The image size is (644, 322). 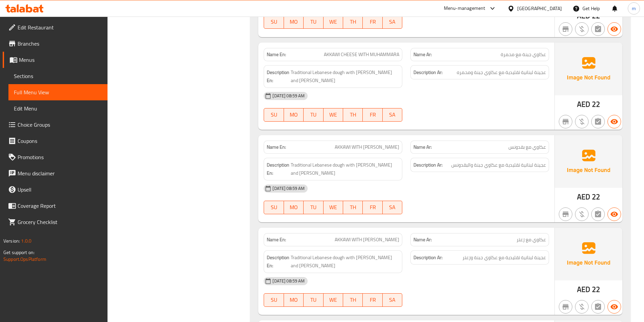 What do you see at coordinates (11, 241) in the screenshot?
I see `span: Version:` at bounding box center [11, 241].